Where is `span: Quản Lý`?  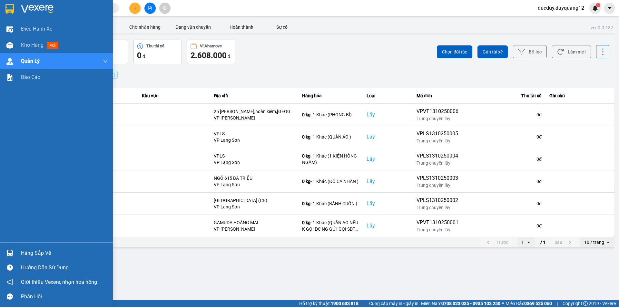
span: Quản Lý is located at coordinates (30, 61).